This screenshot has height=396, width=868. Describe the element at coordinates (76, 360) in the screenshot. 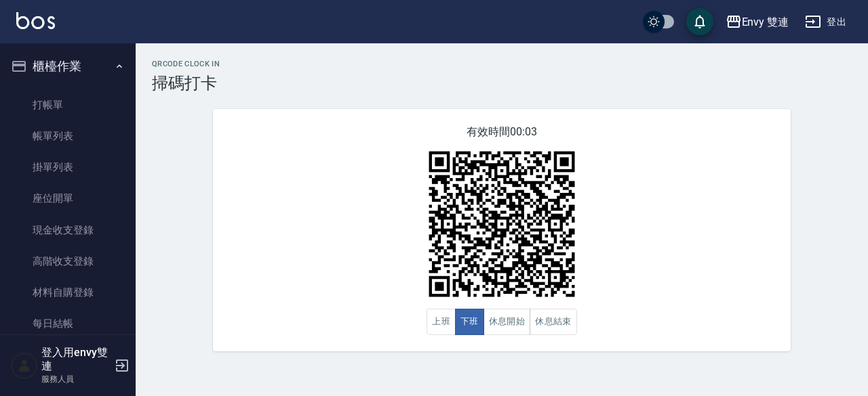

I see `h5: 登入用envy雙連` at that location.